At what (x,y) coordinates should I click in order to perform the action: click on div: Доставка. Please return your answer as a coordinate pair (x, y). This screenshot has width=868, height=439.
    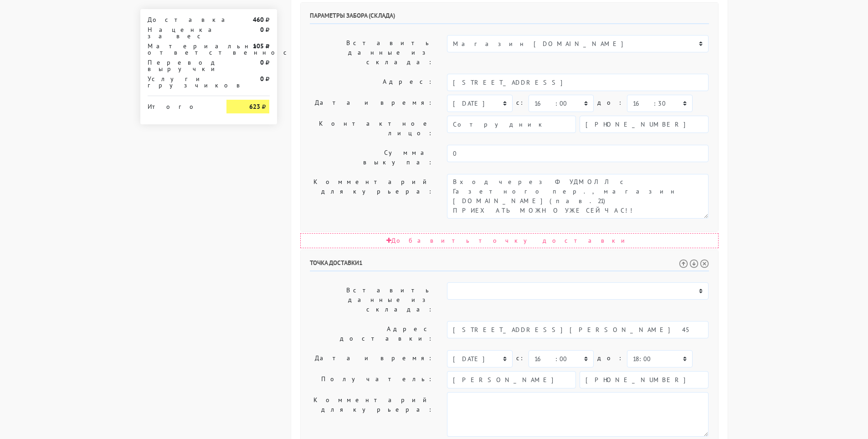
    Looking at the image, I should click on (181, 19).